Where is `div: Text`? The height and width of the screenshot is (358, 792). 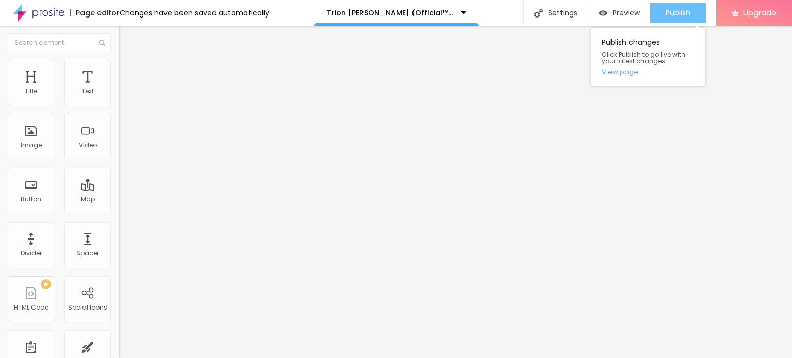 div: Text is located at coordinates (88, 91).